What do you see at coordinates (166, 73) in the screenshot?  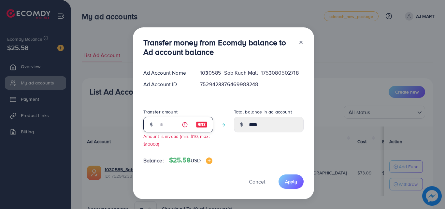 I see `div: Ad Account Name` at bounding box center [166, 73].